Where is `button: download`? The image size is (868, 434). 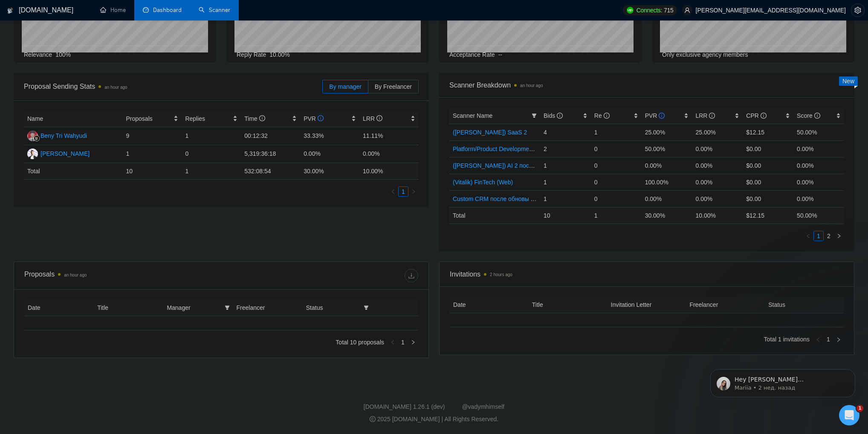
button: download is located at coordinates (412, 276).